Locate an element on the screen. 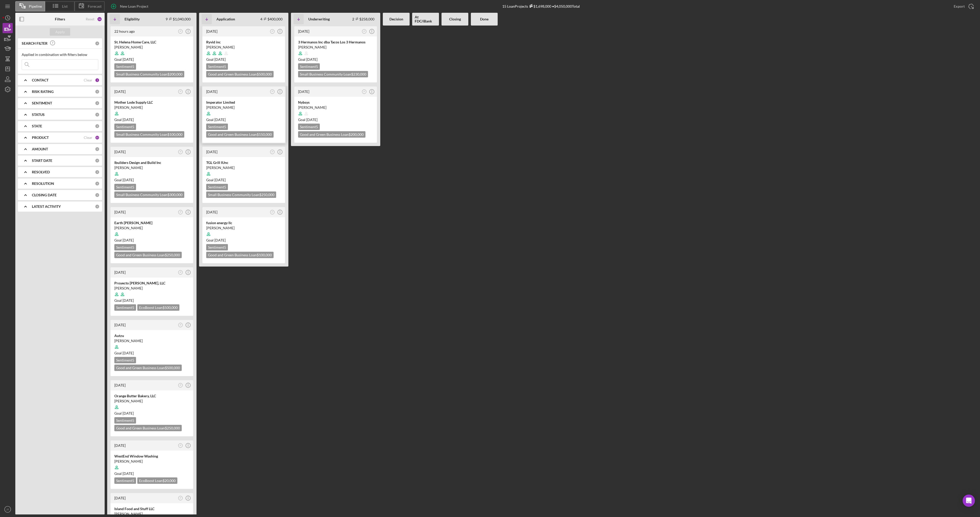 The height and width of the screenshot is (517, 980). time: 2025-08-12 03:52 is located at coordinates (212, 212).